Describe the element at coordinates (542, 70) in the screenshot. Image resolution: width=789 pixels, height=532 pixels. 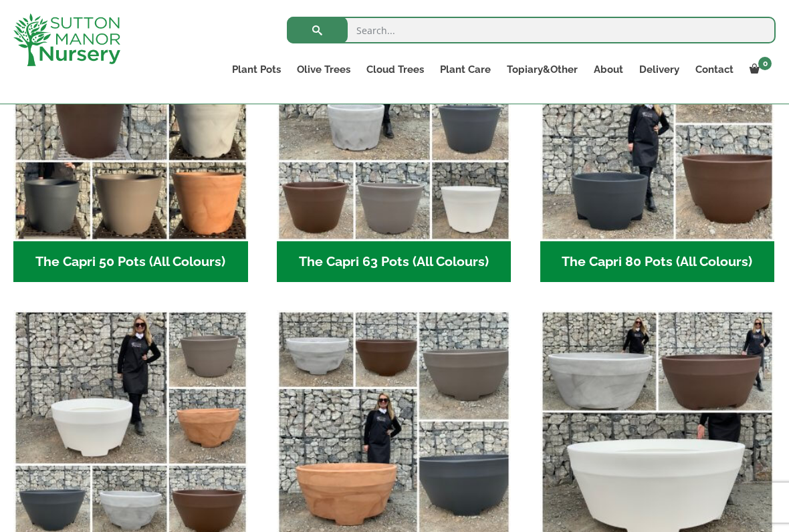
I see `a: Topiary&Other` at that location.